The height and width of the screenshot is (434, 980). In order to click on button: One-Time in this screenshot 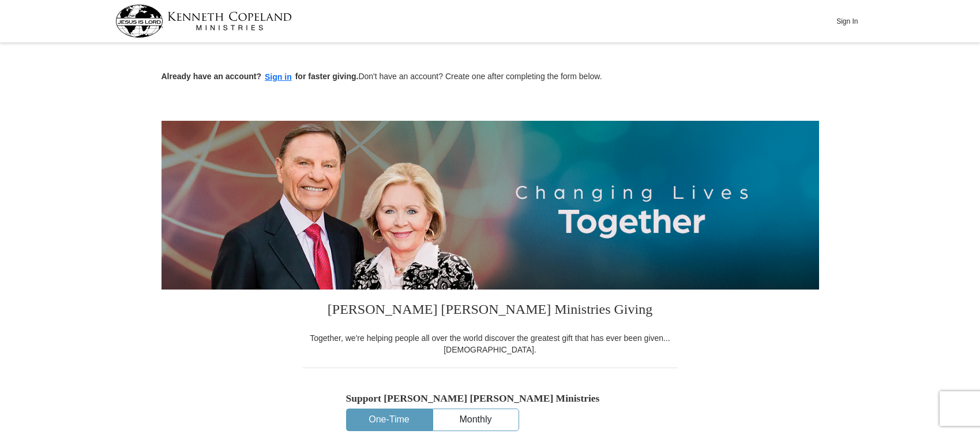, I will do `click(389, 419)`.